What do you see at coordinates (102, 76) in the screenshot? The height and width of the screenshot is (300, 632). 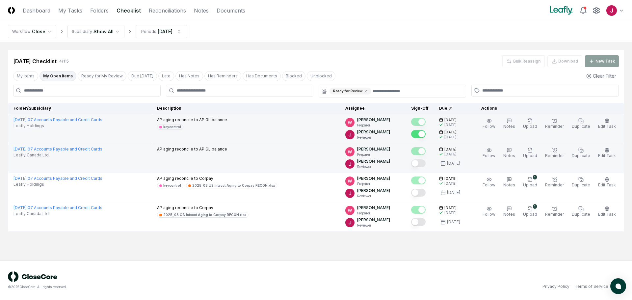 I see `button: Ready for My Review` at bounding box center [102, 76].